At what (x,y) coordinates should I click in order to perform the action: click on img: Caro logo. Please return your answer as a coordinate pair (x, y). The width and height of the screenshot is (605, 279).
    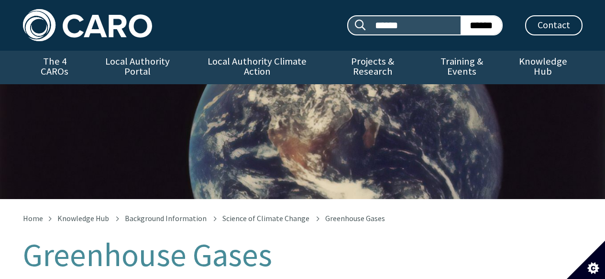
    Looking at the image, I should click on (87, 25).